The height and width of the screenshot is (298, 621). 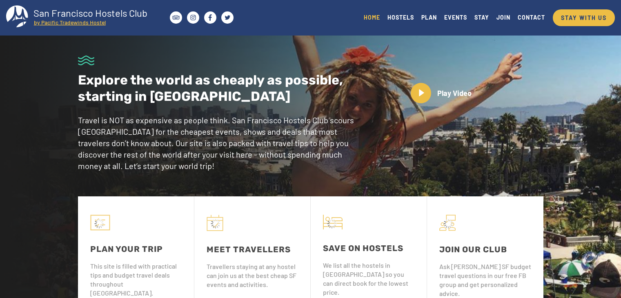 What do you see at coordinates (369, 248) in the screenshot?
I see `div: SAVE ON HOSTELS` at bounding box center [369, 248].